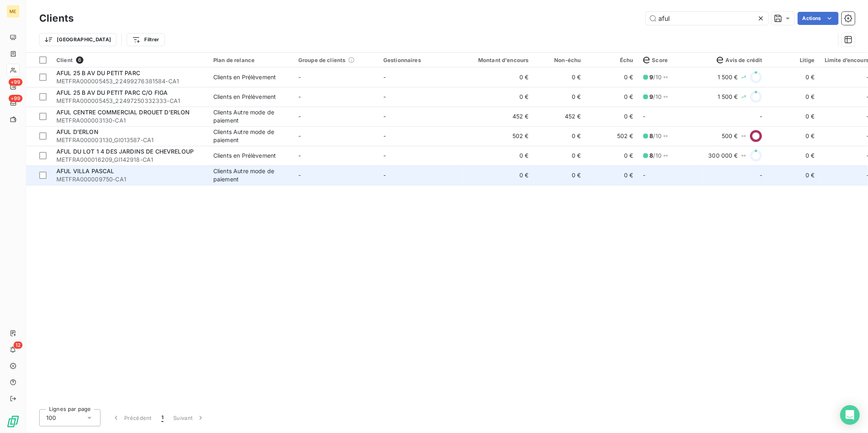  Describe the element at coordinates (707, 19) in the screenshot. I see `input: Rechercher` at that location.